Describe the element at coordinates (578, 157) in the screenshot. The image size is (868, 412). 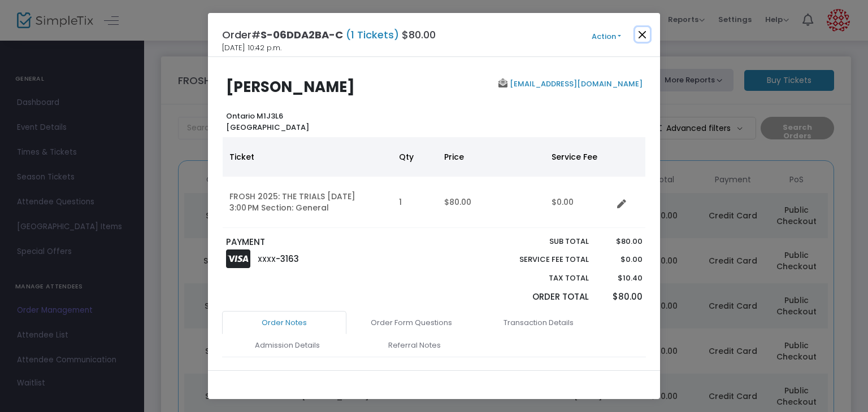
I see `th: Service Fee` at that location.